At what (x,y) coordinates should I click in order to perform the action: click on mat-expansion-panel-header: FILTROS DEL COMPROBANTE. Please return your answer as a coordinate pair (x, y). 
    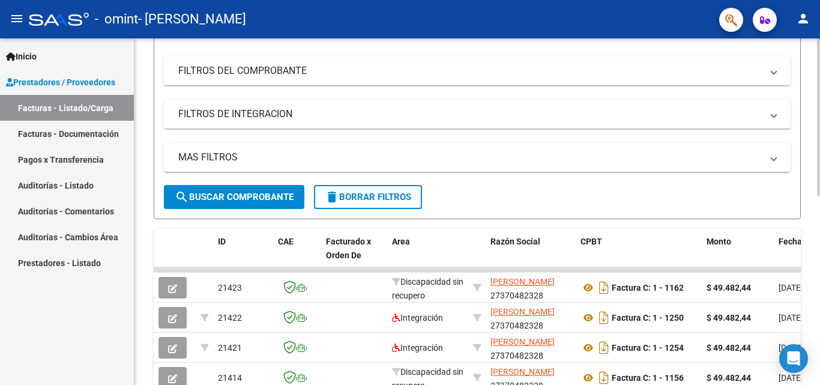
    Looking at the image, I should click on (477, 71).